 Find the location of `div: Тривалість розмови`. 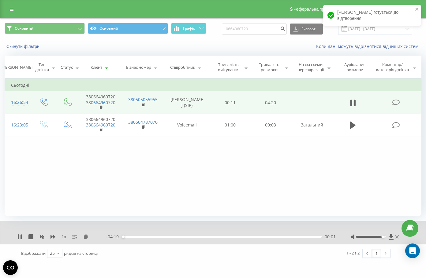

div: Тривалість розмови is located at coordinates (269, 67).